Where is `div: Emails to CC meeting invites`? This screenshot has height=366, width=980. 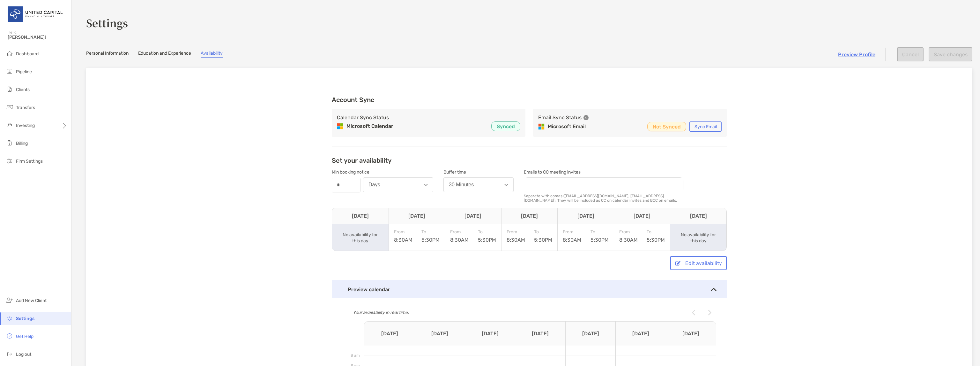
div: Emails to CC meeting invites is located at coordinates (604, 172).